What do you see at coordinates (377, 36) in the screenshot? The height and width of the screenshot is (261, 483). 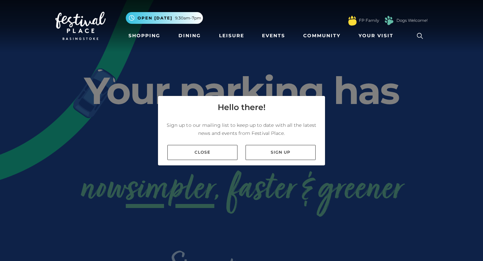 I see `a: Your Visit` at bounding box center [377, 36].